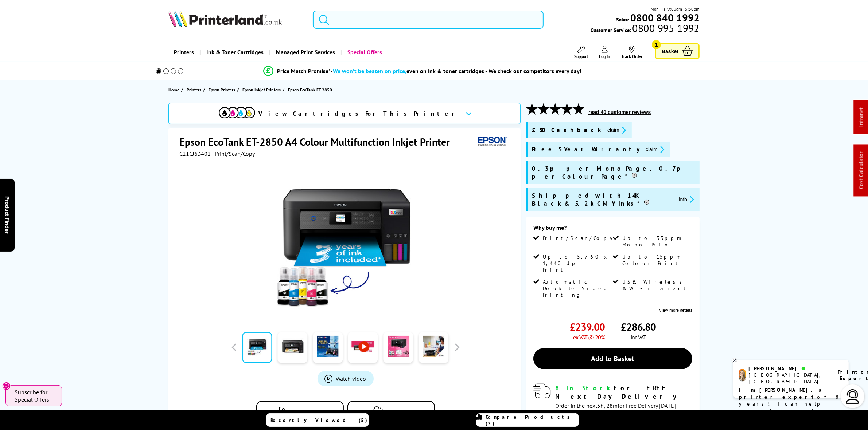 Image resolution: width=868 pixels, height=430 pixels. I want to click on div: for FREE Next Day Delivery, so click(624, 392).